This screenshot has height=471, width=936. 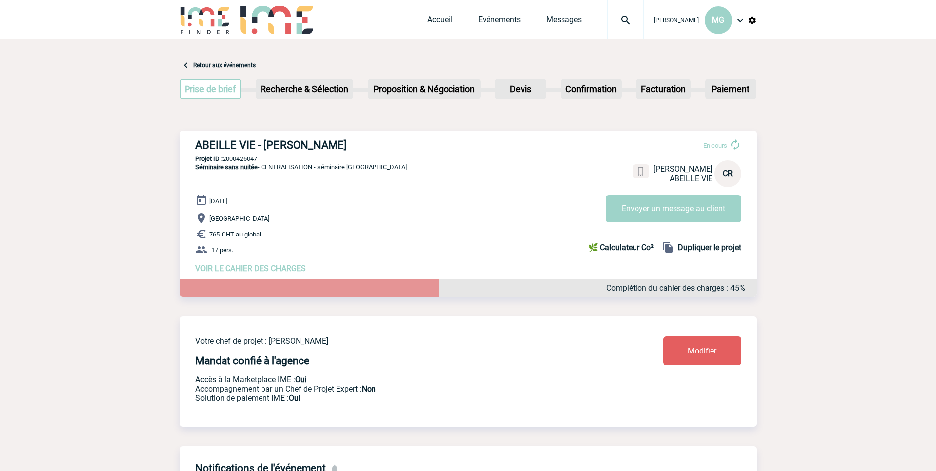 I want to click on span: 765 € HT au global, so click(x=235, y=234).